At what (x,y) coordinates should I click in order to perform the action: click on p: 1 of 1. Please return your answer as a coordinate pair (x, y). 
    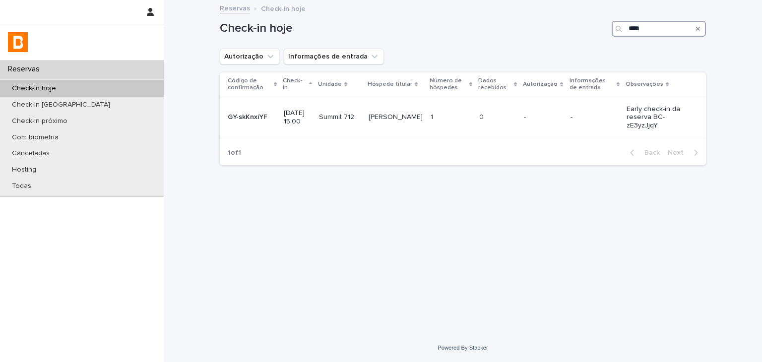
    Looking at the image, I should click on (234, 153).